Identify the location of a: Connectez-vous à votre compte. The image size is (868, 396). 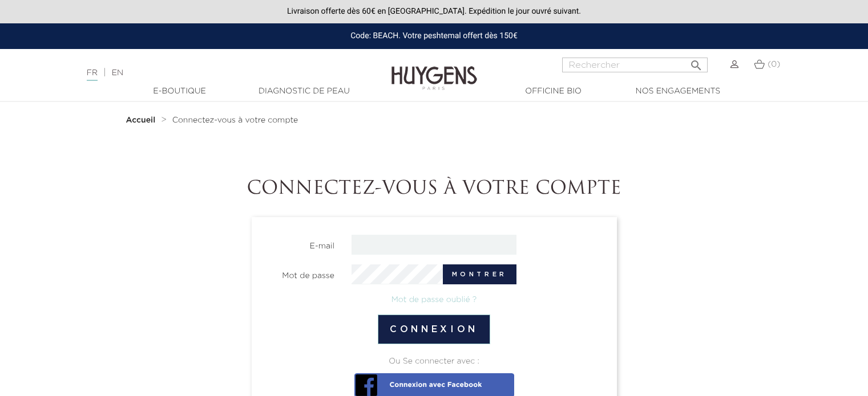
(235, 121).